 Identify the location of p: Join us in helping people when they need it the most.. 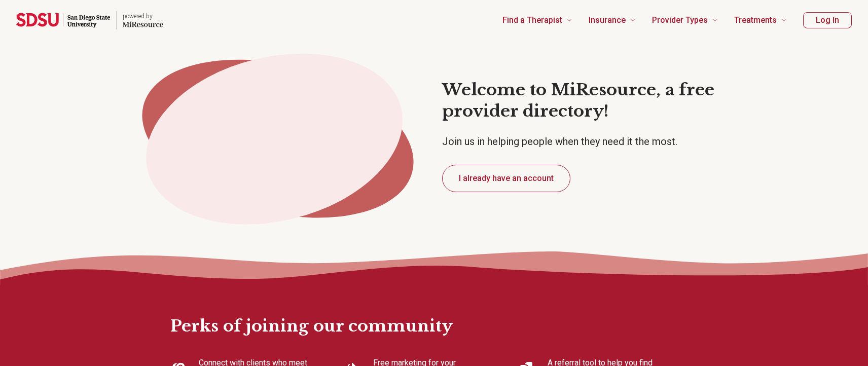
(593, 142).